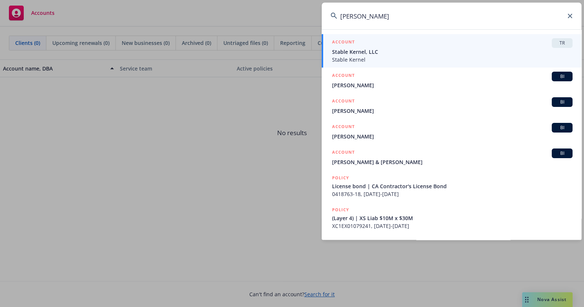 The width and height of the screenshot is (584, 307). Describe the element at coordinates (452, 186) in the screenshot. I see `span: License bond | CA Contractor's License Bond` at that location.